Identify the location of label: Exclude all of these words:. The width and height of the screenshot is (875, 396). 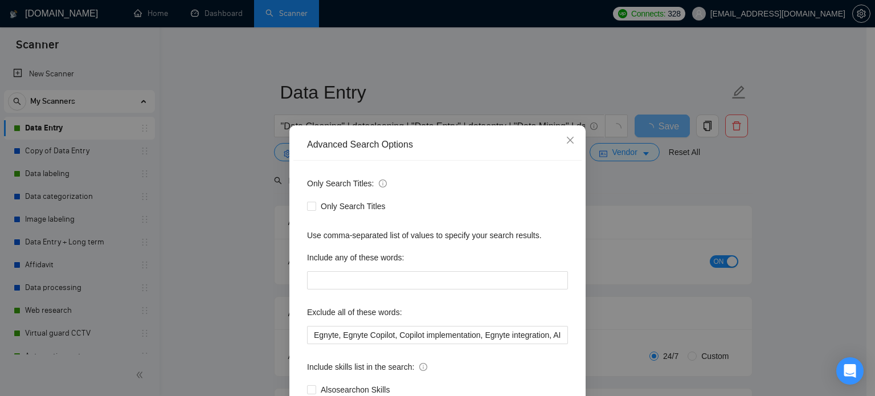
(354, 312).